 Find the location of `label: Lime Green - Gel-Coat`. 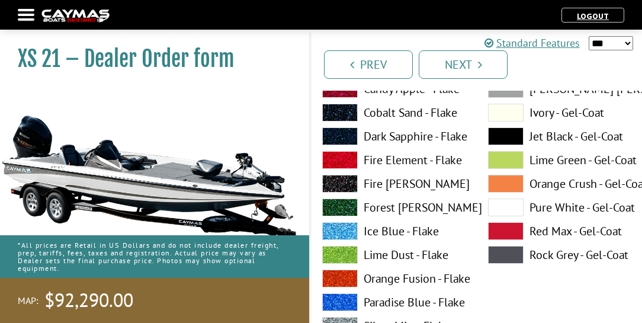

label: Lime Green - Gel-Coat is located at coordinates (559, 160).